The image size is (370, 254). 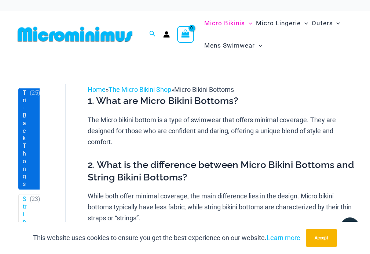 I want to click on span: Micro Bikini Bottoms, so click(x=204, y=89).